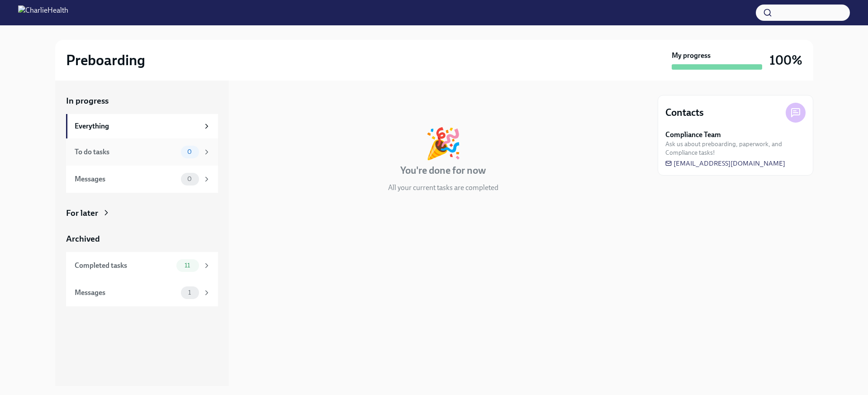  What do you see at coordinates (142, 239) in the screenshot?
I see `div: Archived` at bounding box center [142, 239].